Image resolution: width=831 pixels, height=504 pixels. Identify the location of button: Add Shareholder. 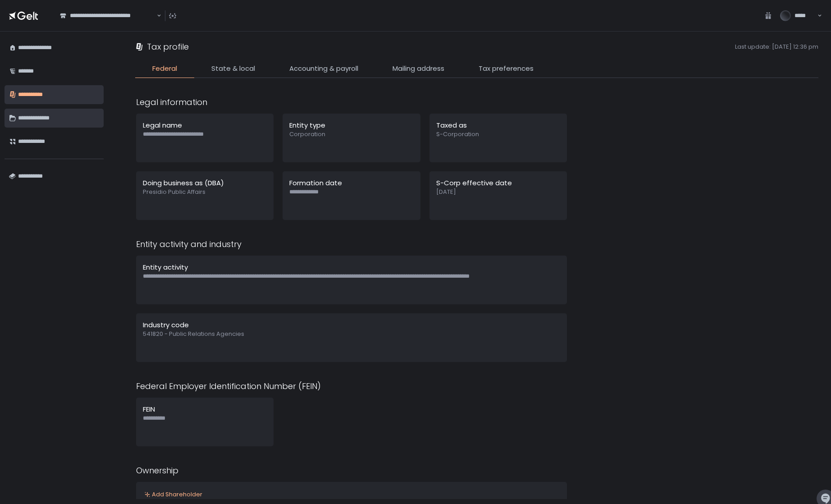
(174, 495).